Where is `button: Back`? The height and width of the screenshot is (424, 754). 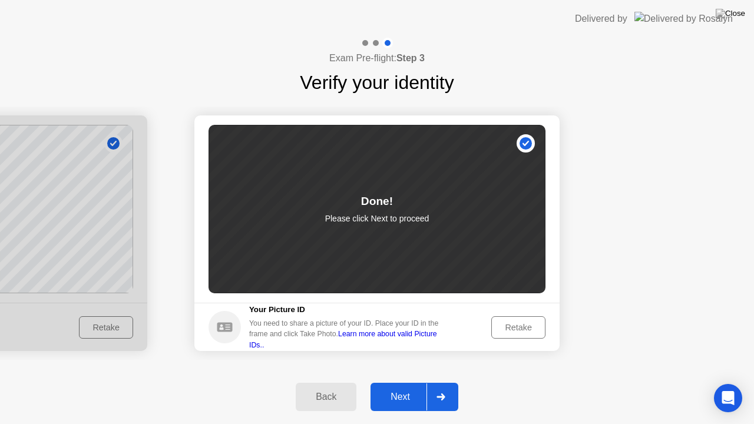
button: Back is located at coordinates (326, 397).